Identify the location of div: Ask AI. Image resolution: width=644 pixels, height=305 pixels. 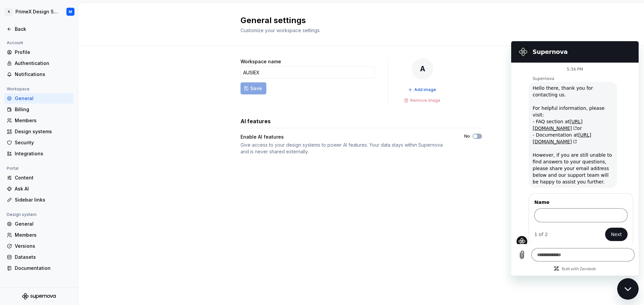
(43, 189).